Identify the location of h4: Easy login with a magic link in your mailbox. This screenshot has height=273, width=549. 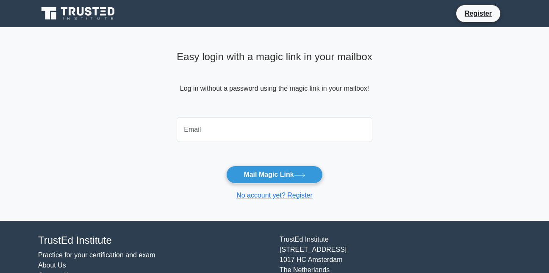
(275, 57).